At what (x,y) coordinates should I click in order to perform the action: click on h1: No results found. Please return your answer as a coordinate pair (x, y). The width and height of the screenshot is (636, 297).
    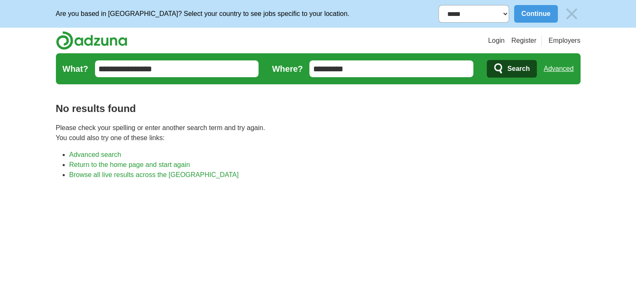
    Looking at the image, I should click on (318, 109).